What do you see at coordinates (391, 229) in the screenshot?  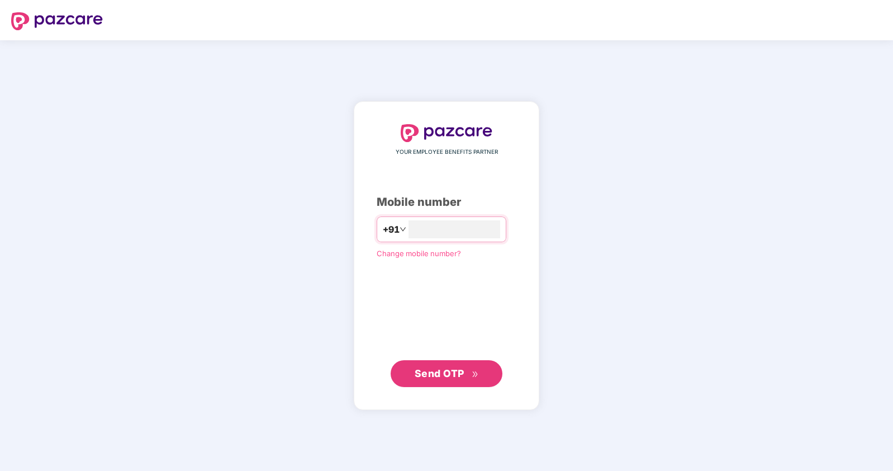 I see `span: +91` at bounding box center [391, 229].